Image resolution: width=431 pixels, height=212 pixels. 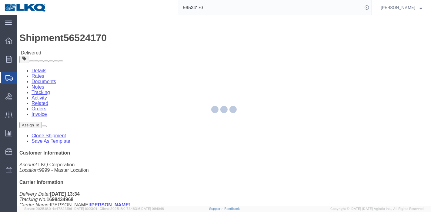 I want to click on span: Server: 2025.18.0-4e47823f9d1, so click(x=61, y=209).